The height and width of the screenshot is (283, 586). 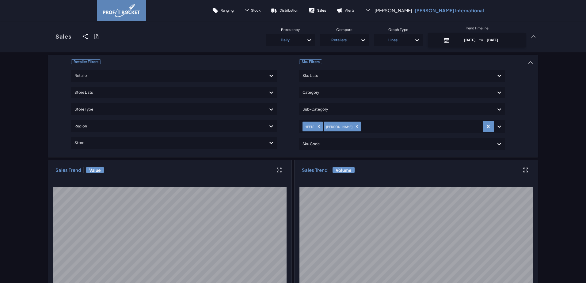 What do you see at coordinates (223, 10) in the screenshot?
I see `a: Ranging` at bounding box center [223, 10].